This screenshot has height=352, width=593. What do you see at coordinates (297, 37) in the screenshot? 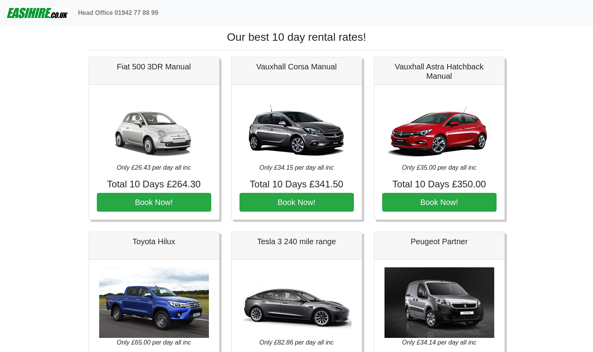
I see `h1: Our best 10 day rental rates!` at bounding box center [297, 37].